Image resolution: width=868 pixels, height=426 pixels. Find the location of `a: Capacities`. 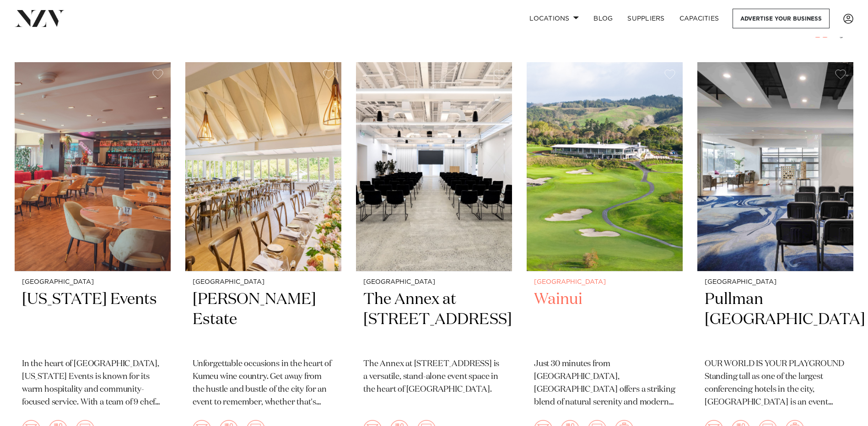

a: Capacities is located at coordinates (700, 18).